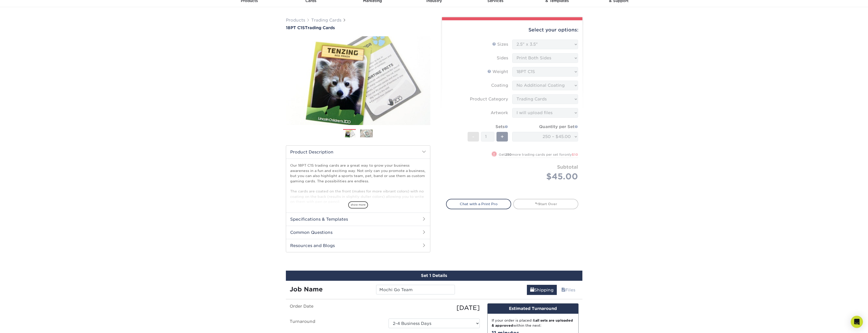  What do you see at coordinates (358, 205) in the screenshot?
I see `span: show more` at bounding box center [358, 205].